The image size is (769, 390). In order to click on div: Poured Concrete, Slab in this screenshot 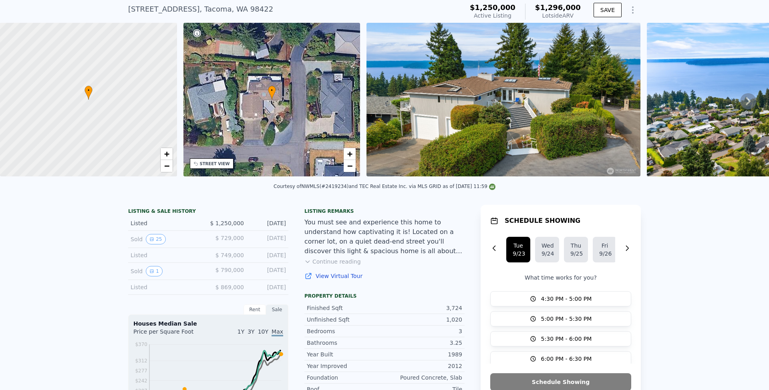, I will do `click(423, 378)`.